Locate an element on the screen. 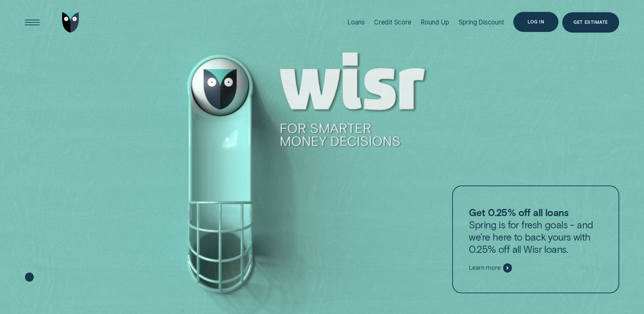 The image size is (644, 314). span: Learn more is located at coordinates (485, 268).